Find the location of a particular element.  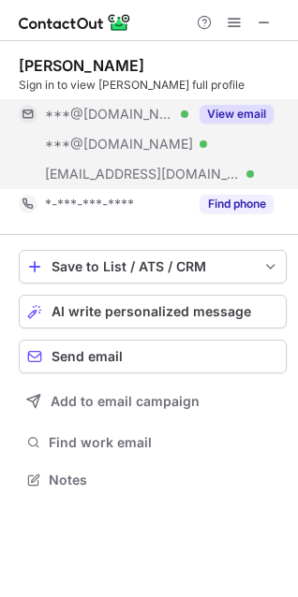

span: Add to email campaign is located at coordinates (124, 402).